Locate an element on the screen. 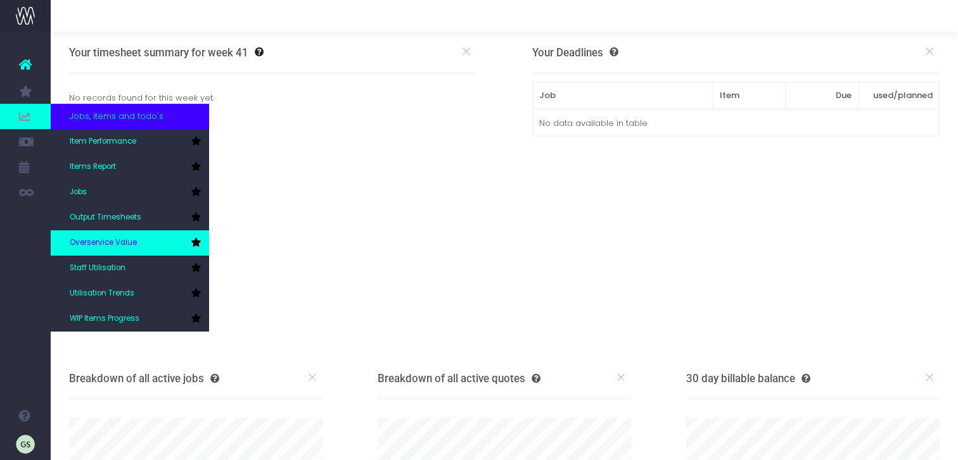  th: used/planned: activate to sort column ascending is located at coordinates (899, 96).